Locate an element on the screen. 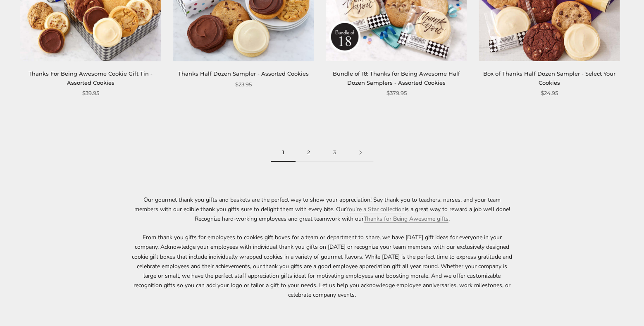  p: Our gourmet thank you gifts and baskets are the perfect way to show your appreciation! Say thank ... is located at coordinates (322, 209).